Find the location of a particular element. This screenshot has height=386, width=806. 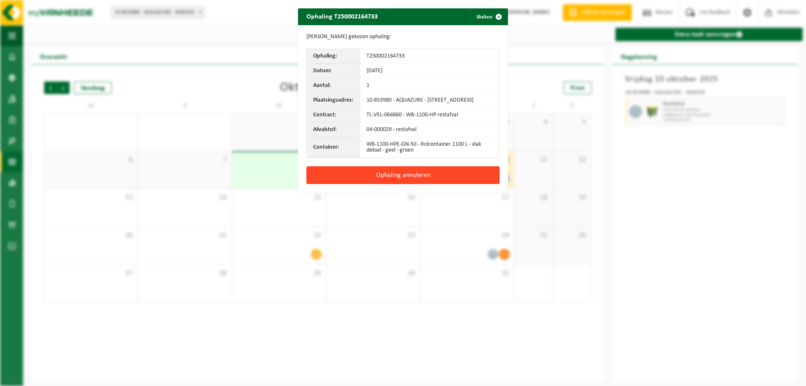

th: Datum: is located at coordinates (333, 71).